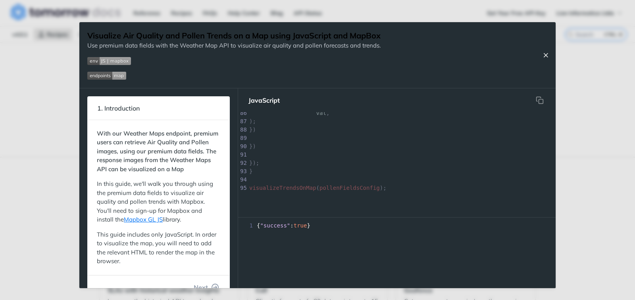 Image resolution: width=635 pixels, height=300 pixels. Describe the element at coordinates (158, 248) in the screenshot. I see `p: This guide includes only JavaScript. In order to visualize the map, you will need to add the rele...` at that location.